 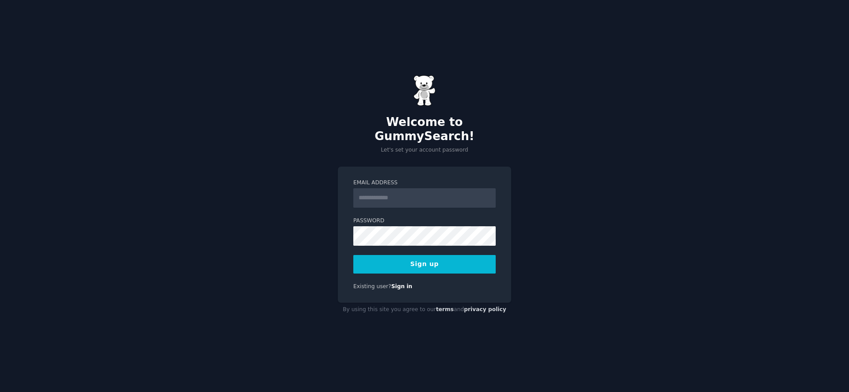 What do you see at coordinates (424, 221) in the screenshot?
I see `label: Password` at bounding box center [424, 221].